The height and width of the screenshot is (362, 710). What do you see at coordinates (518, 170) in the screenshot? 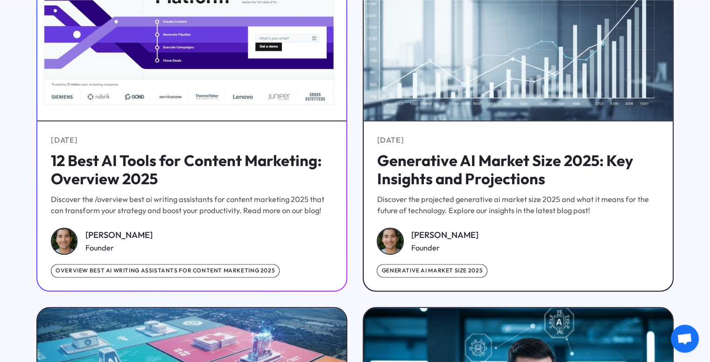
I see `h5: Generative AI Market Size 2025: Key Insights and Projections` at bounding box center [518, 170].